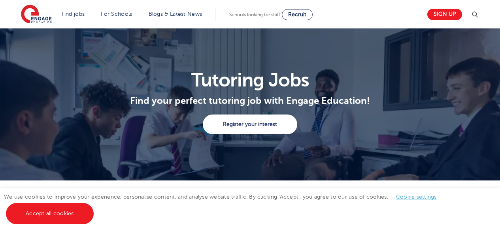 Image resolution: width=500 pixels, height=231 pixels. Describe the element at coordinates (116, 14) in the screenshot. I see `a: For Schools` at that location.